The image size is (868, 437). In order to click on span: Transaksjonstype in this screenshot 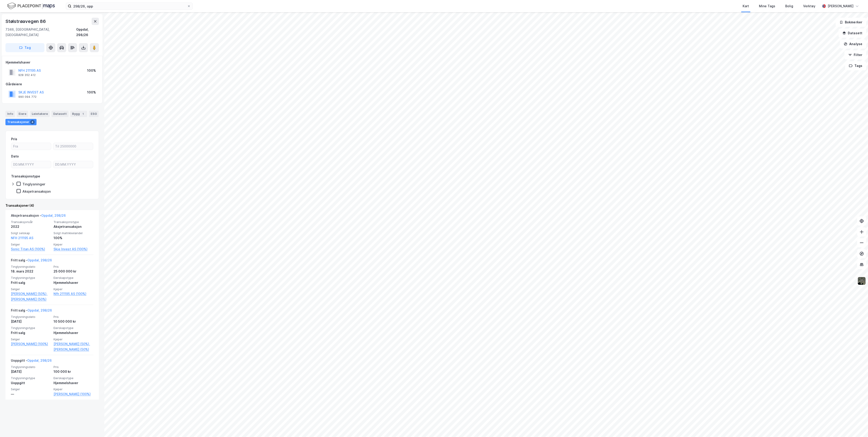, I will do `click(74, 222)`.